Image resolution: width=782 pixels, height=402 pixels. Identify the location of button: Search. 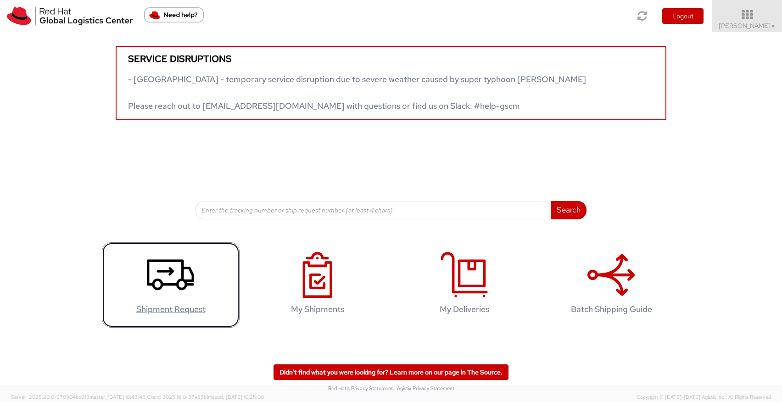
(569, 210).